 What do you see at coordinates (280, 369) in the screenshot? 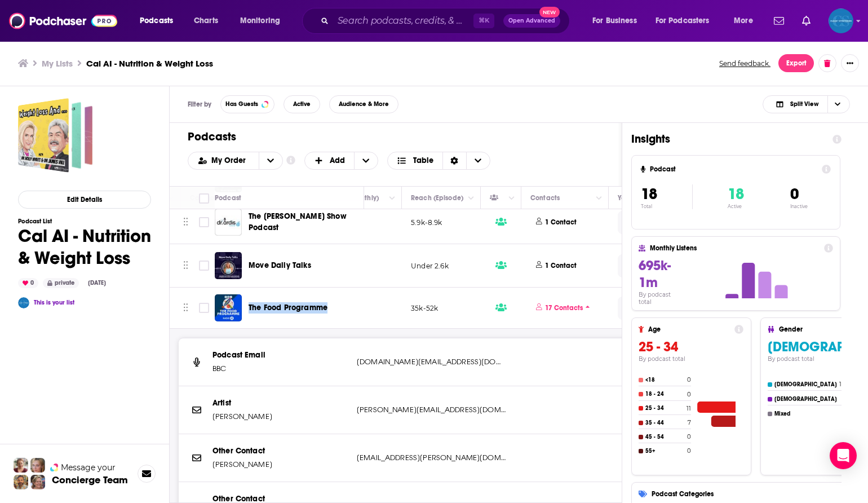
I see `p: BBC` at bounding box center [280, 369].